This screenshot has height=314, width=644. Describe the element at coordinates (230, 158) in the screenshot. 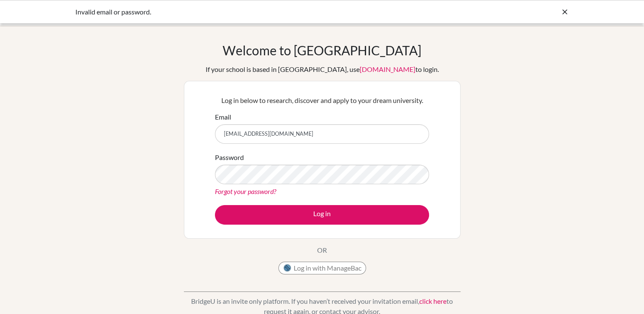

I see `label: Password` at that location.